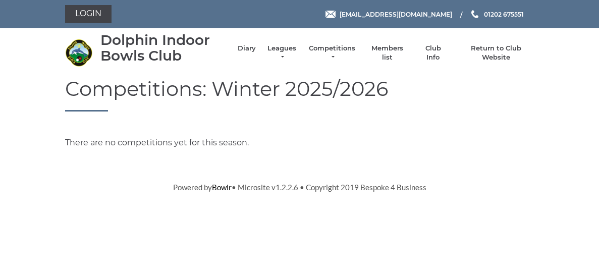 The height and width of the screenshot is (275, 599). Describe the element at coordinates (475, 14) in the screenshot. I see `img: Phone us` at that location.